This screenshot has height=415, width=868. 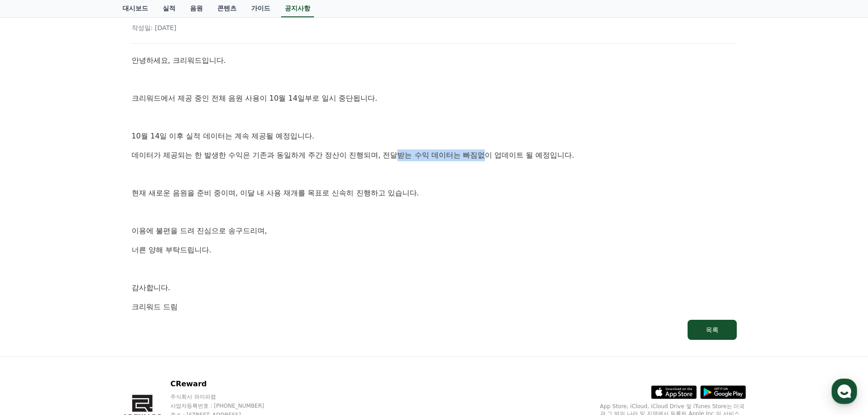 What do you see at coordinates (434, 231) in the screenshot?
I see `p: 이용에 불편을 드려 진심으로 송구드리며,` at bounding box center [434, 231].